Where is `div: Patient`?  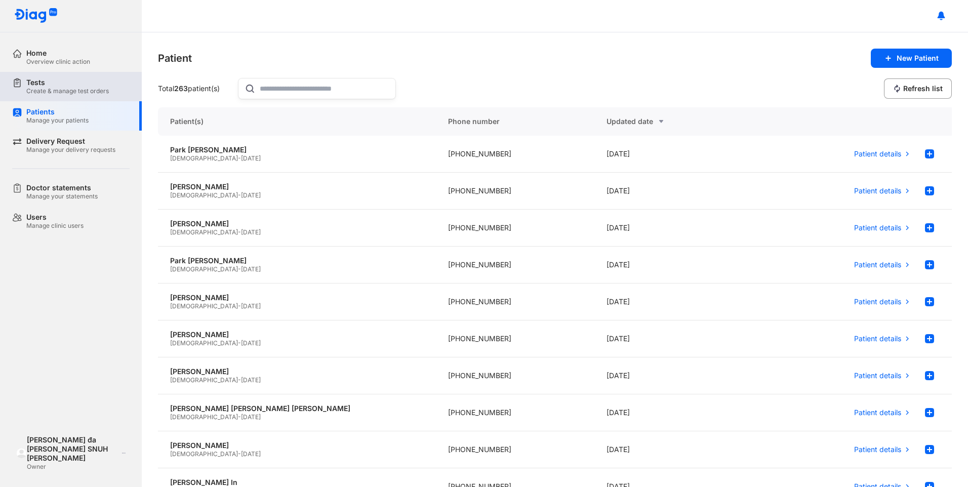 div: Patient is located at coordinates (175, 58).